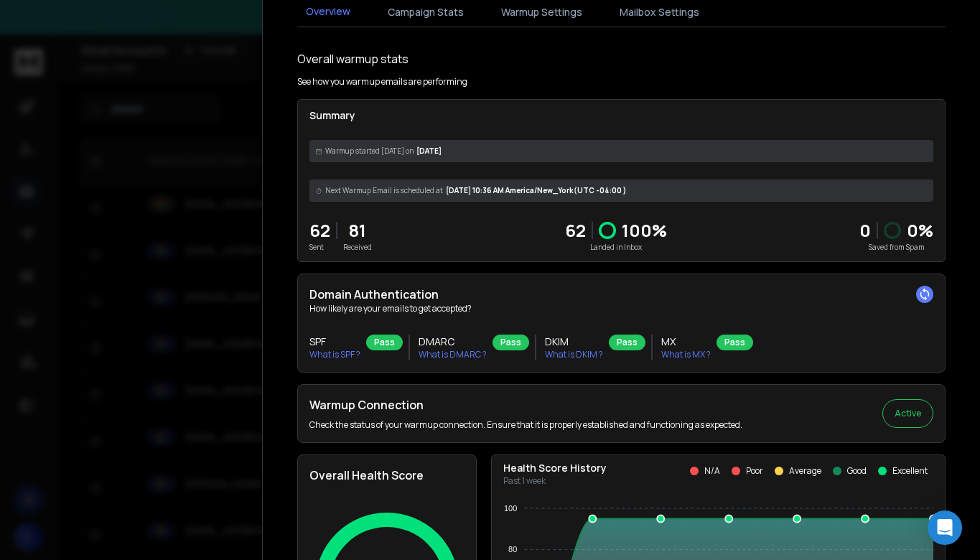 Image resolution: width=980 pixels, height=560 pixels. What do you see at coordinates (510, 508) in the screenshot?
I see `tspan: 100` at bounding box center [510, 508].